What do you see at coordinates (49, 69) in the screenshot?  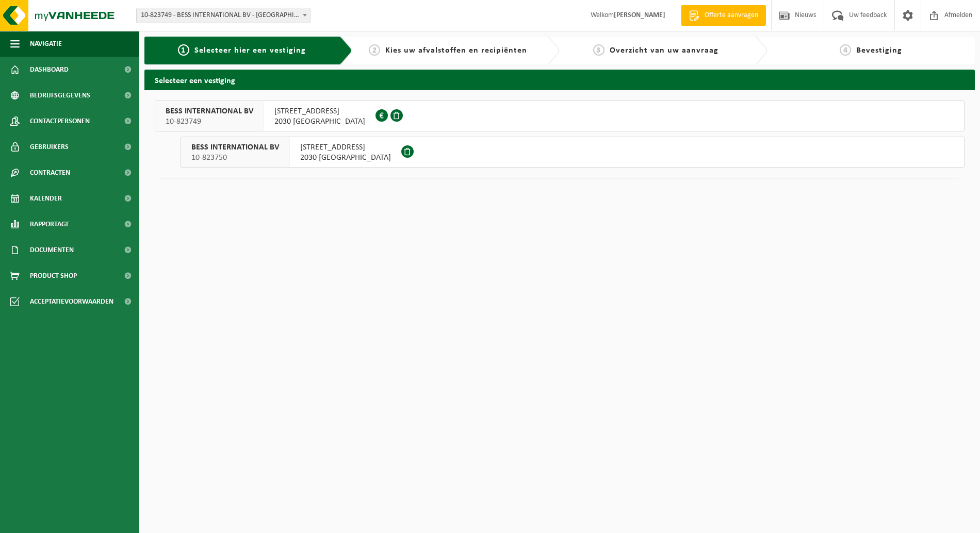 I see `span: Dashboard` at bounding box center [49, 69].